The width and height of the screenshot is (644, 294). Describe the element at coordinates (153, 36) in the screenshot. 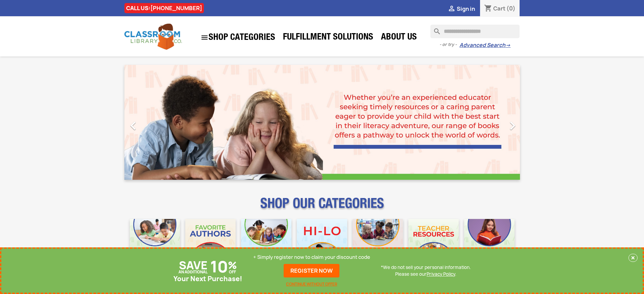

I see `img: Classroom Library Company` at that location.